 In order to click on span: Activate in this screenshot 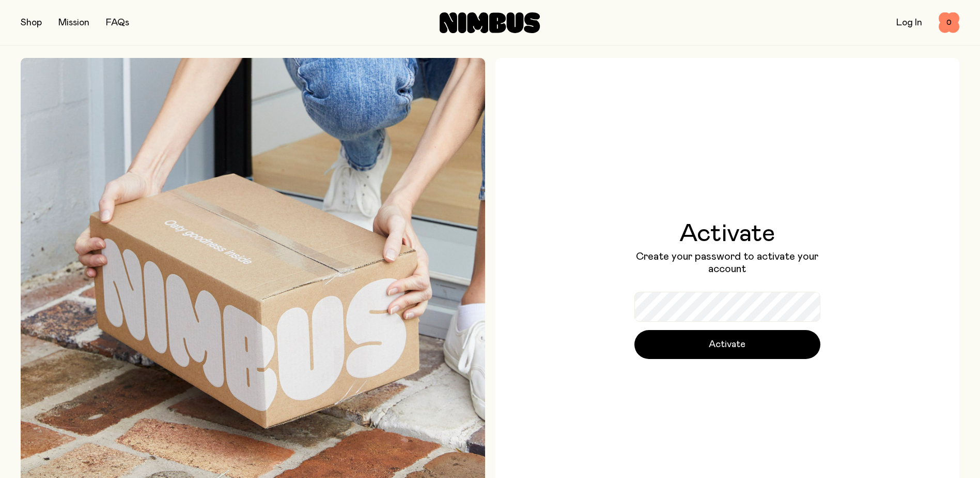, I will do `click(727, 345)`.